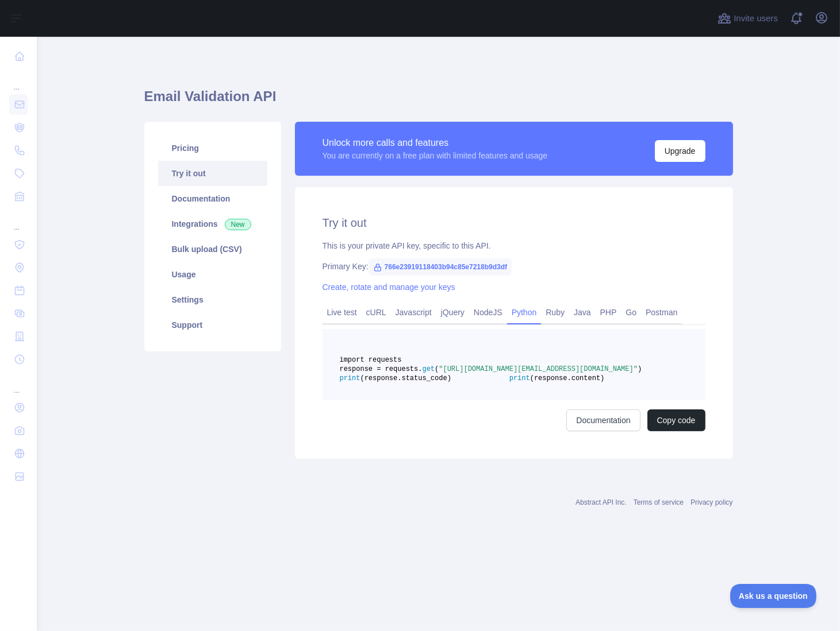  Describe the element at coordinates (381, 370) in the screenshot. I see `span: response = requests.` at that location.